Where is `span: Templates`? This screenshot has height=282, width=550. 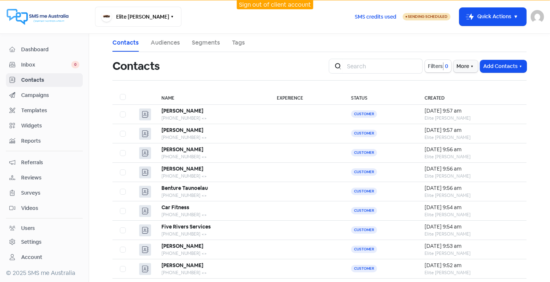 span: Templates is located at coordinates (50, 110).